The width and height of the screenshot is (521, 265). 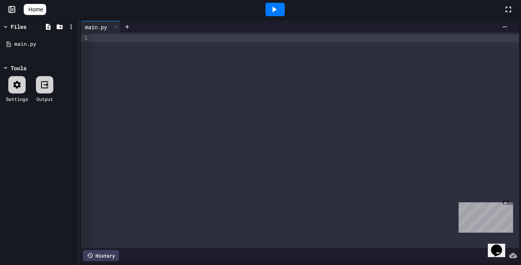 I want to click on div: Settings, so click(x=17, y=99).